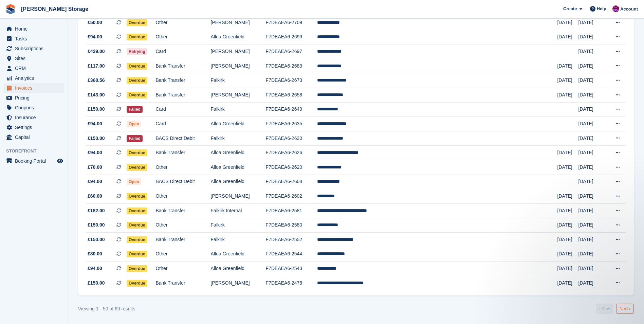 Image resolution: width=644 pixels, height=324 pixels. Describe the element at coordinates (95, 254) in the screenshot. I see `span: £80.00` at that location.